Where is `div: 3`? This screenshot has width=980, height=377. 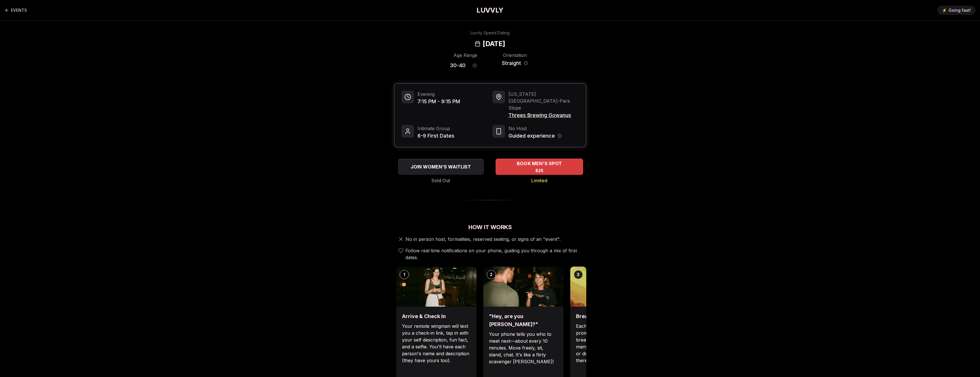 div: 3 is located at coordinates (578, 274).